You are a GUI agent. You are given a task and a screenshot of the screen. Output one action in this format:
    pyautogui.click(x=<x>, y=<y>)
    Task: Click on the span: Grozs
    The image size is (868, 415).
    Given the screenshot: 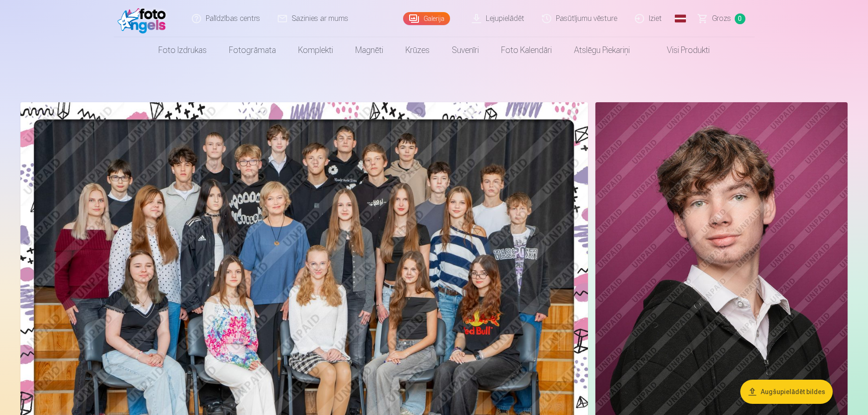 What is the action you would take?
    pyautogui.click(x=722, y=19)
    